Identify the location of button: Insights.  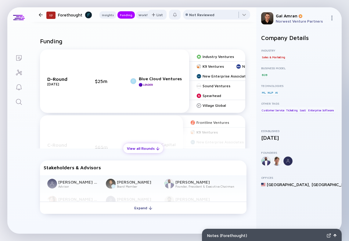
(108, 15).